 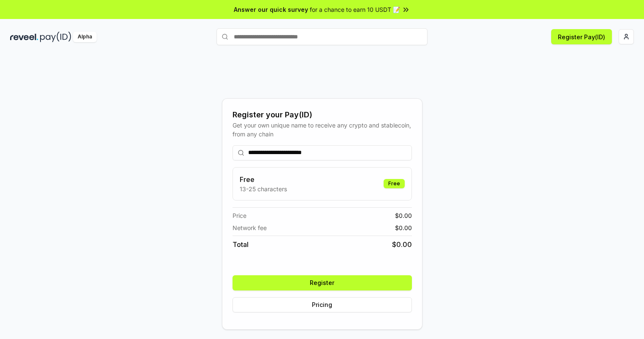 I want to click on img: reveel_dark, so click(x=24, y=37).